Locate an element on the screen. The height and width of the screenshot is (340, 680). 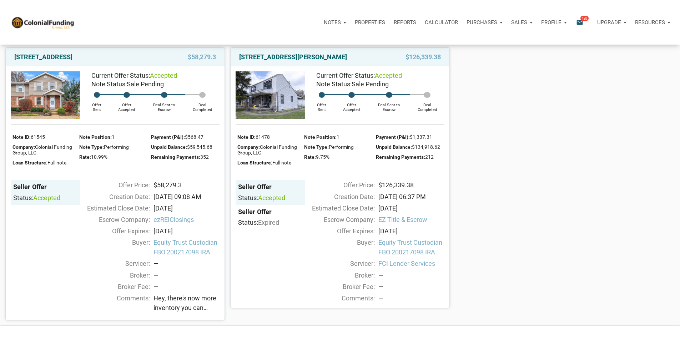
div: Estimated Close Date: is located at coordinates (113, 208).